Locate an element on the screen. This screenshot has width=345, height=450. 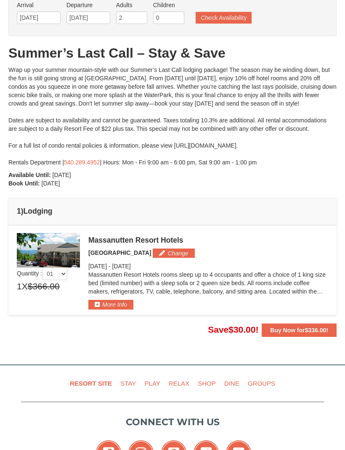
p: Connect with us is located at coordinates (172, 422).